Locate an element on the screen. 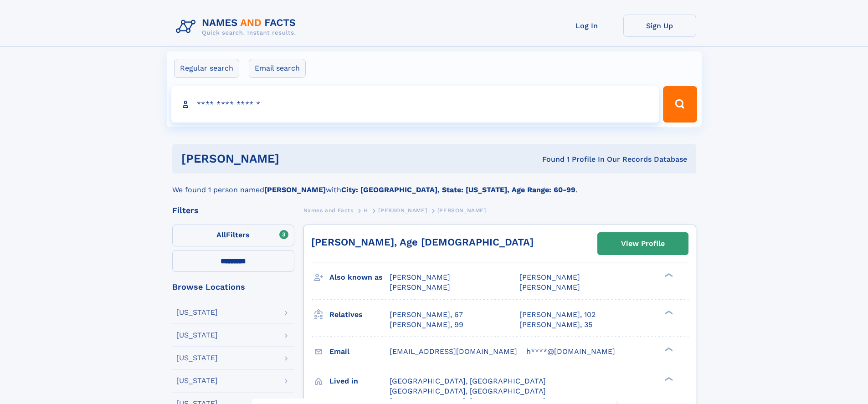 This screenshot has height=404, width=868. h3: Email is located at coordinates (360, 352).